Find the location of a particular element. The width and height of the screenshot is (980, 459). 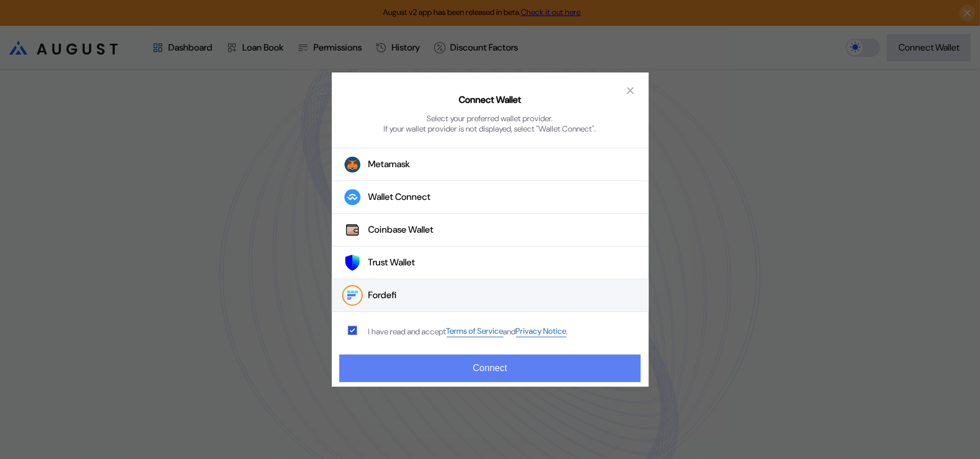

h2: Connect Wallet is located at coordinates (490, 99).